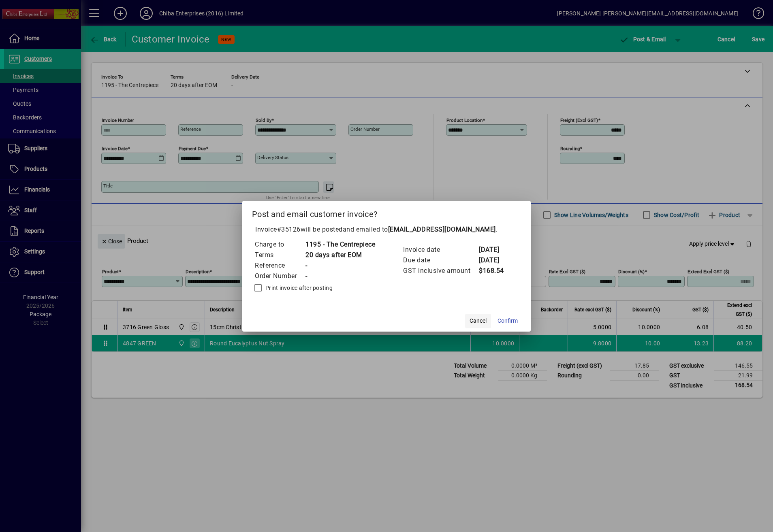 The image size is (773, 532). Describe the element at coordinates (478, 321) in the screenshot. I see `span: Cancel` at that location.